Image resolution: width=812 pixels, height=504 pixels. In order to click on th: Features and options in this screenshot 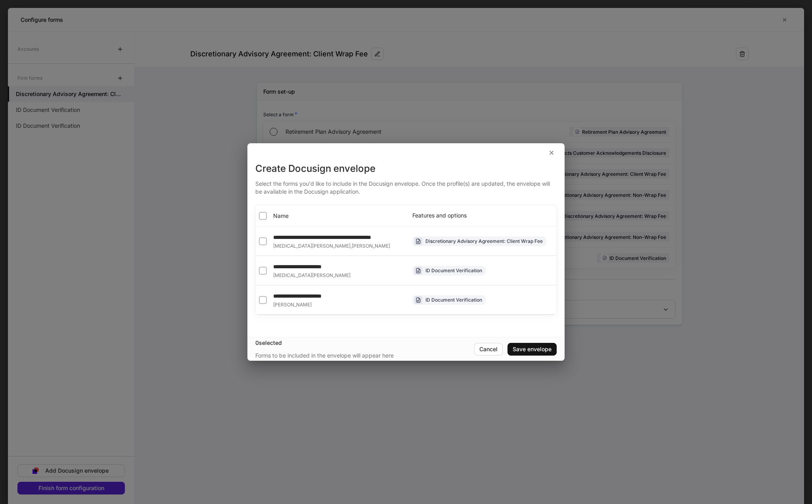, I will do `click(481, 216)`.